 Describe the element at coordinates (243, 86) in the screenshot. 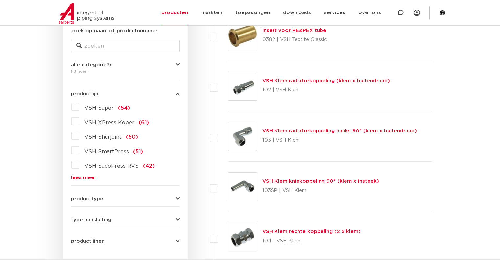

I see `img: Thumbnail for VSH Klem radiatorkoppeling (klem x buitendraad)` at that location.